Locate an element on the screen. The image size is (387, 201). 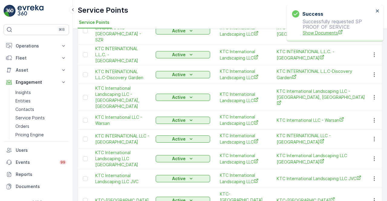
a: Service Points is located at coordinates (41, 118).